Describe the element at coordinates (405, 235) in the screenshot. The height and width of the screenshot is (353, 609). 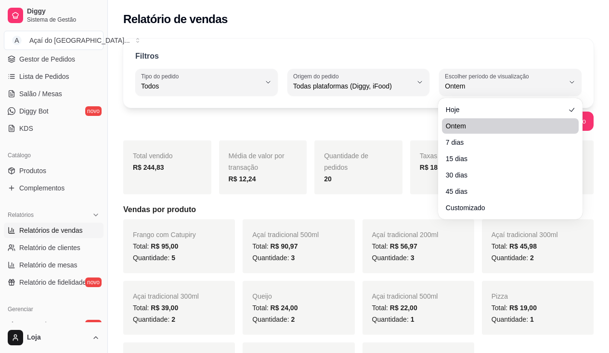
I see `span: Açaí tradicional 200ml` at that location.